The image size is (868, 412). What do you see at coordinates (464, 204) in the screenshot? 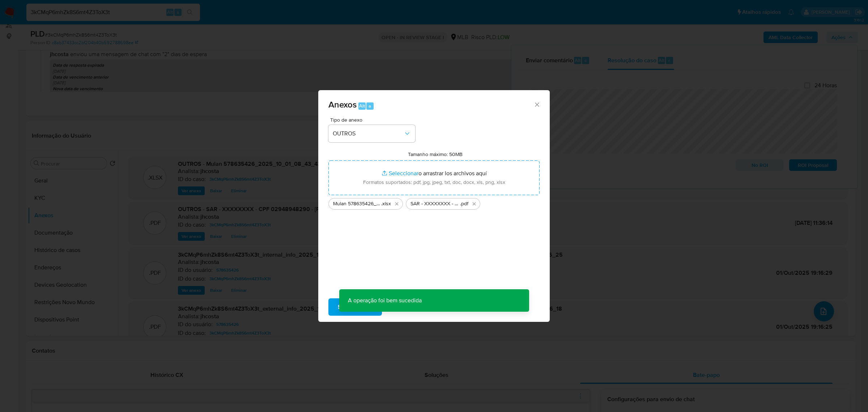
I see `span: .pdf` at bounding box center [464, 204].